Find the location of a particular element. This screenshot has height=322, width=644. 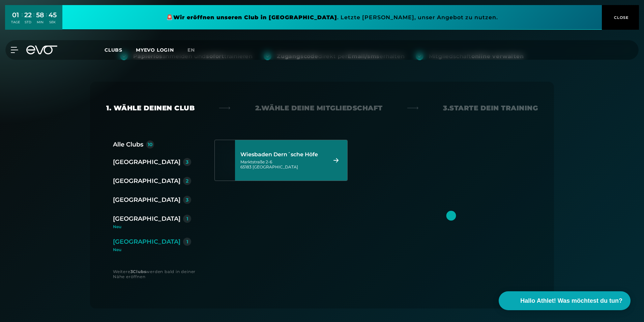

a: Clubs is located at coordinates (120, 50).